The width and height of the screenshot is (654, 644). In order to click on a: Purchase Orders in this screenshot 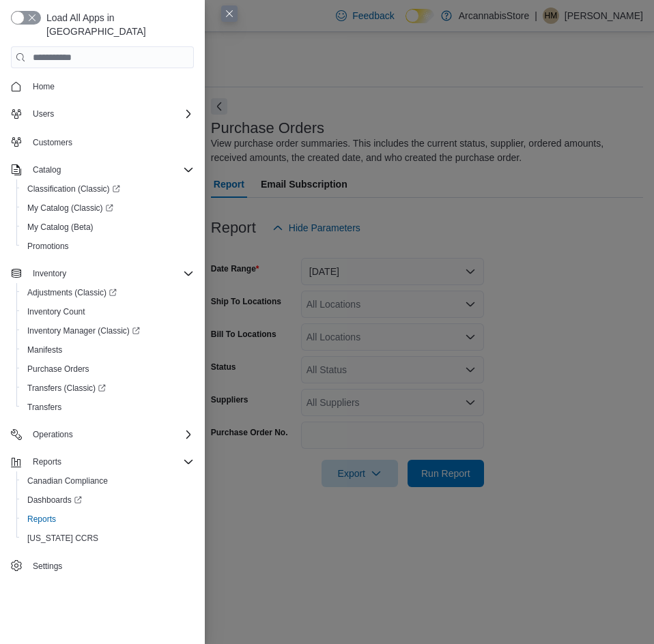, I will do `click(58, 370)`.